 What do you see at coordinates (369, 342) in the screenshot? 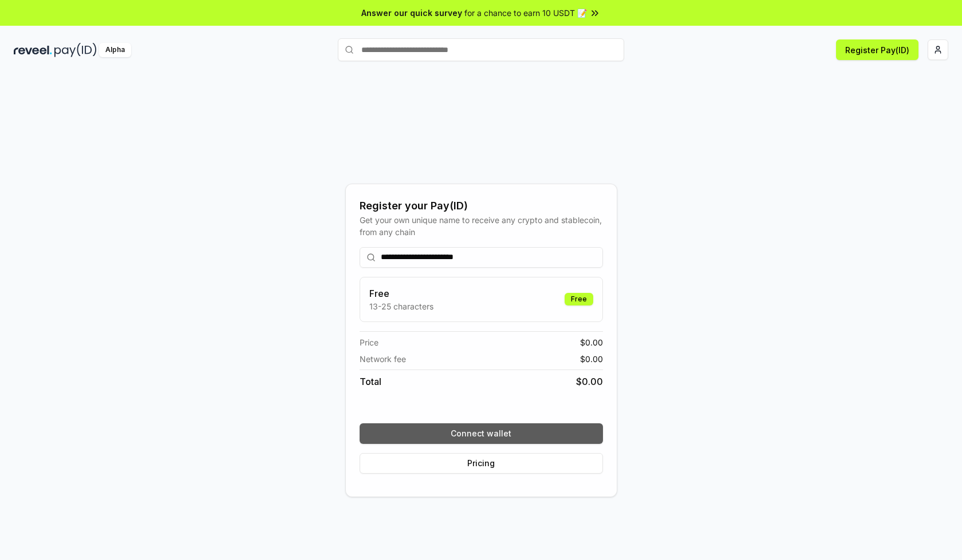
I see `span: Price` at bounding box center [369, 342].